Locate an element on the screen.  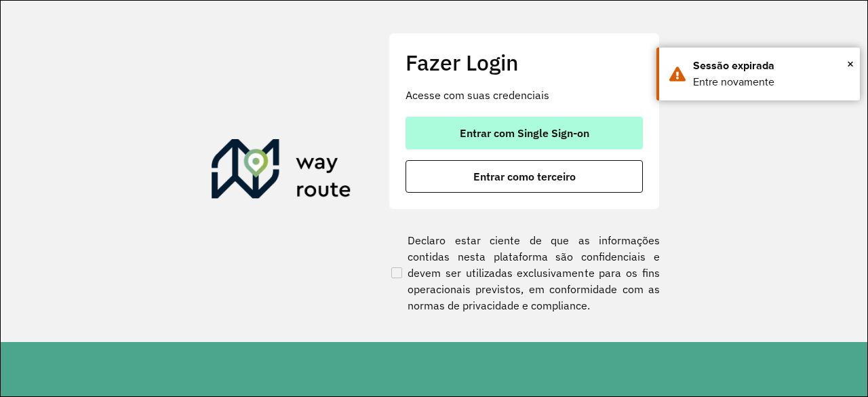
img: Roteirizador AmbevTech is located at coordinates (282, 171).